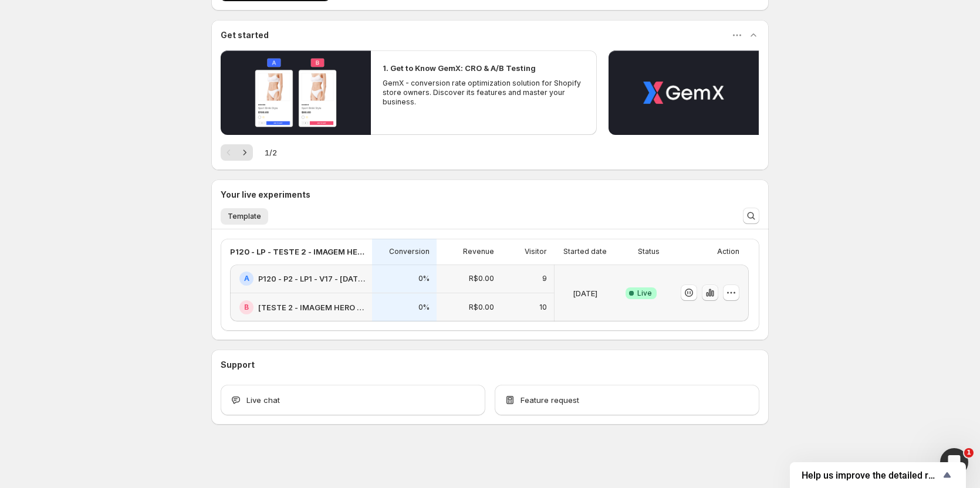 Image resolution: width=980 pixels, height=488 pixels. Describe the element at coordinates (245, 216) in the screenshot. I see `span: Template` at that location.